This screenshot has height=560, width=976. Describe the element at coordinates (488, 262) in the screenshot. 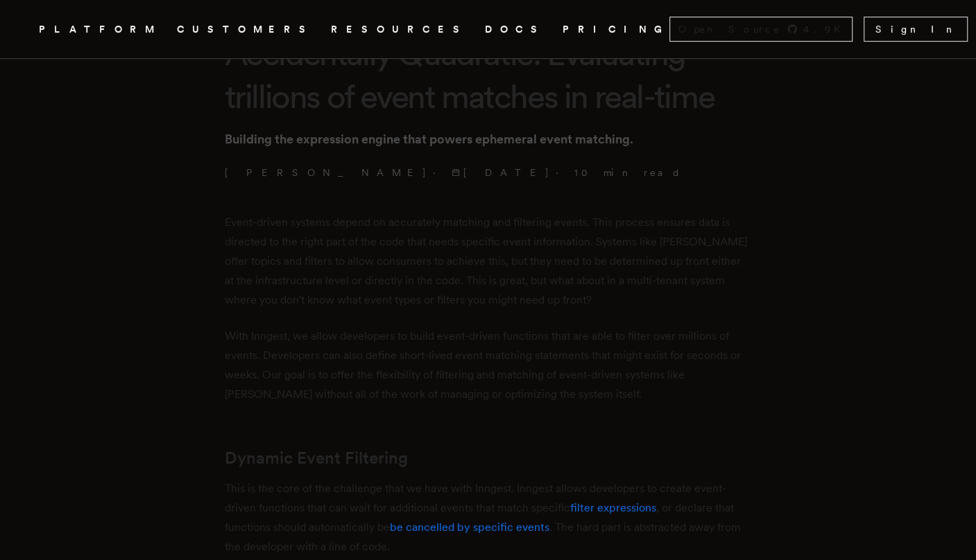

I see `p: Event-driven systems depend on accurately matching and filtering events. This process ensures dat...` at that location.